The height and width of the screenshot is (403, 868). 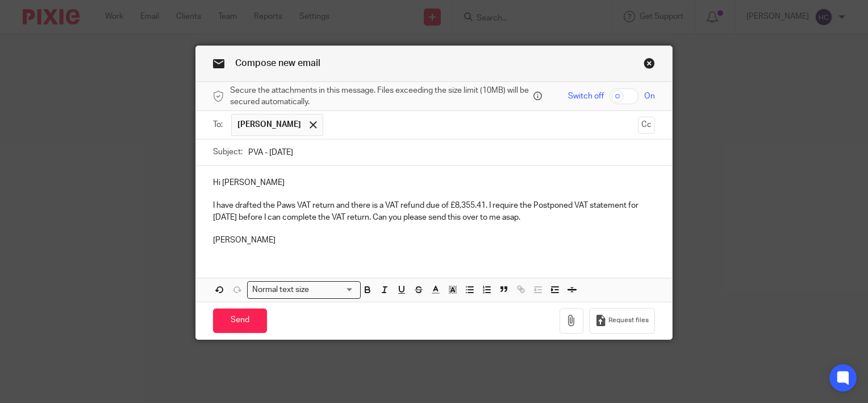 I want to click on span: Normal text size, so click(x=280, y=289).